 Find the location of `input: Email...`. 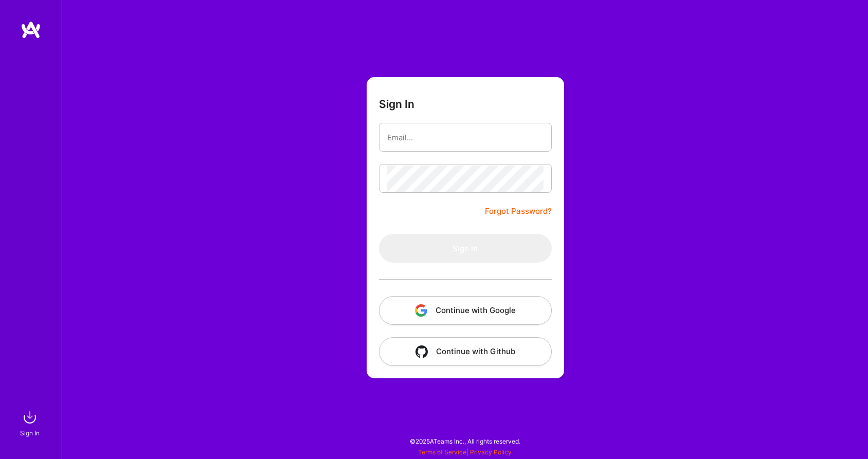

input: Email... is located at coordinates (465, 137).